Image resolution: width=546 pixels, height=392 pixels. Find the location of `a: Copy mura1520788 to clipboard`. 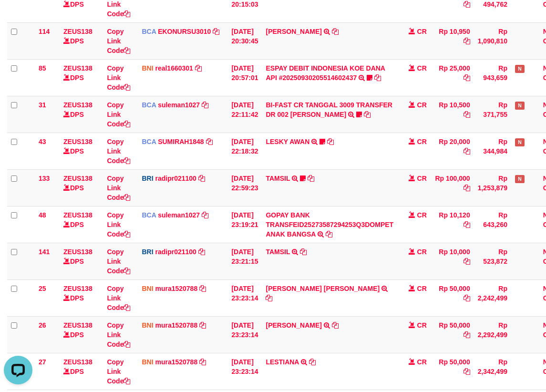

a: Copy mura1520788 to clipboard is located at coordinates (203, 362).